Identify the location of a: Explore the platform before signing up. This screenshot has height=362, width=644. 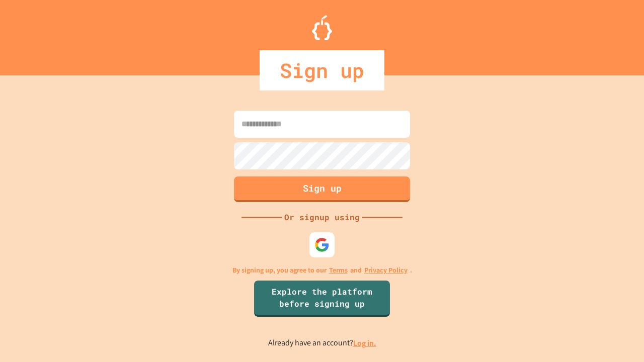
(322, 299).